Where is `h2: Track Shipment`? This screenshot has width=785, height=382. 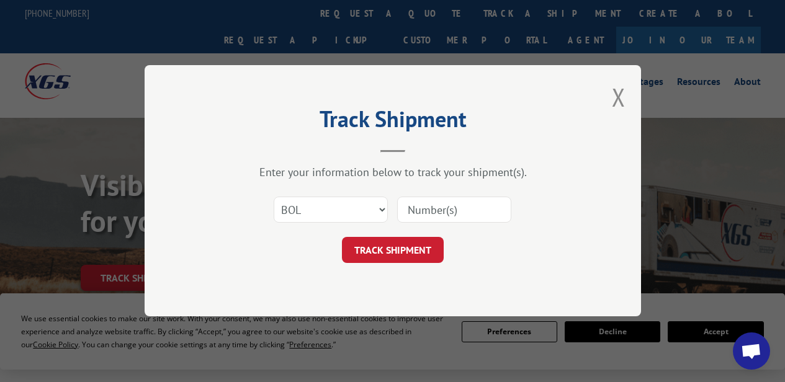
h2: Track Shipment is located at coordinates (393, 122).